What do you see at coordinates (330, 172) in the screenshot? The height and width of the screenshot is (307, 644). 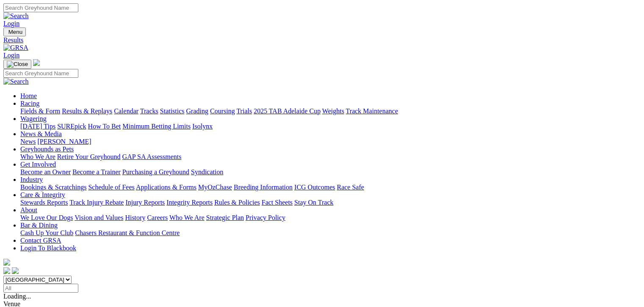 I see `div: Get Involved` at bounding box center [330, 172].